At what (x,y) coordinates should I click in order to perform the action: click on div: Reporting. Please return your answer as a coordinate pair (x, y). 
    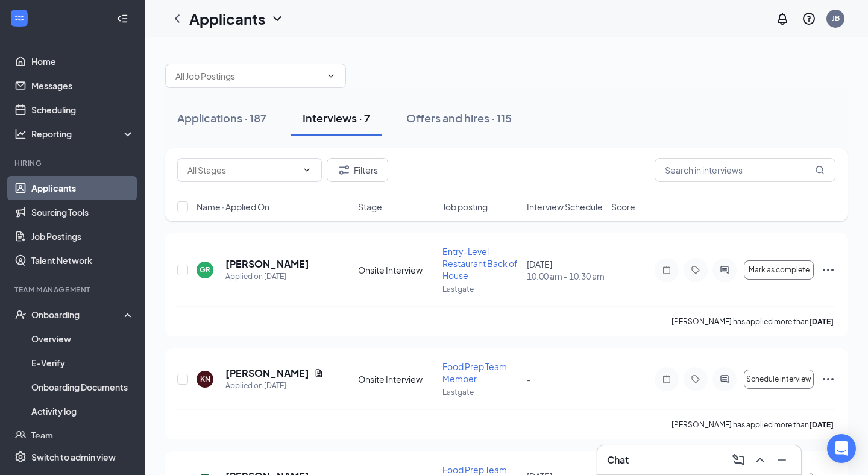
    Looking at the image, I should click on (83, 134).